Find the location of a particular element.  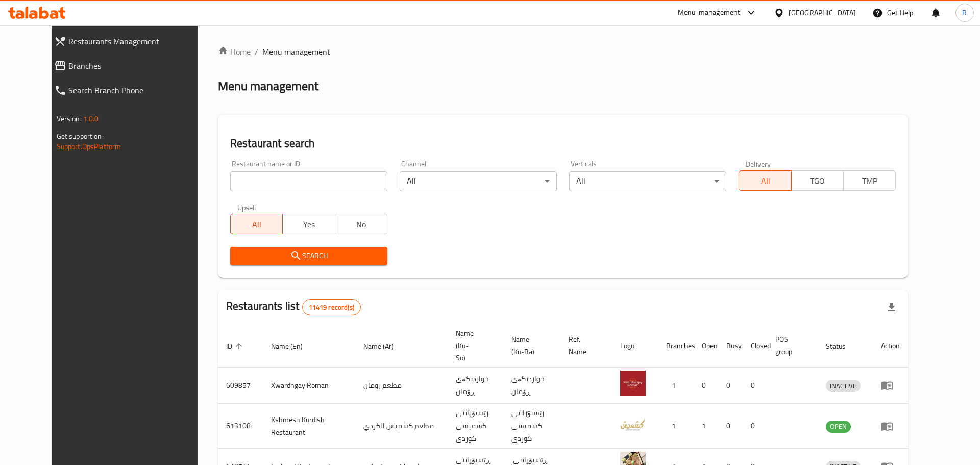

span: R is located at coordinates (964, 12).